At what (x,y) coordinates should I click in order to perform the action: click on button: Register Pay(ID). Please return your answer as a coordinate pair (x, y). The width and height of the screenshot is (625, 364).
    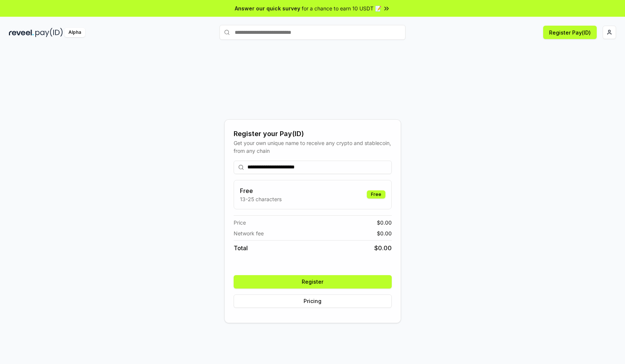
    Looking at the image, I should click on (570, 33).